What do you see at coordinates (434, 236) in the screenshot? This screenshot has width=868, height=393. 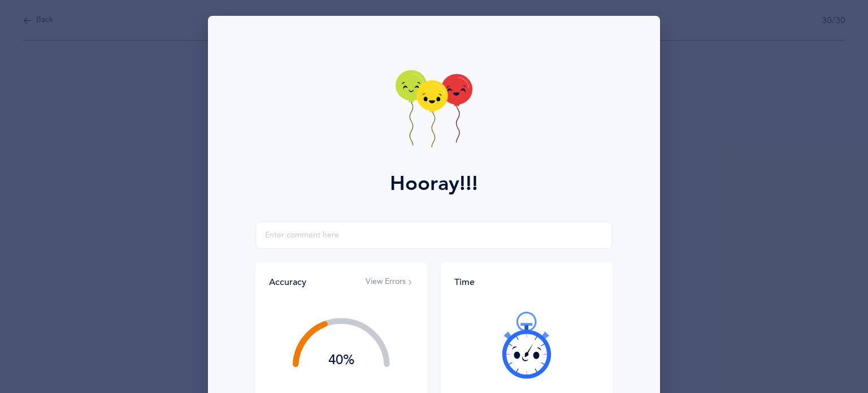 I see `input: Enter comment here` at bounding box center [434, 236].